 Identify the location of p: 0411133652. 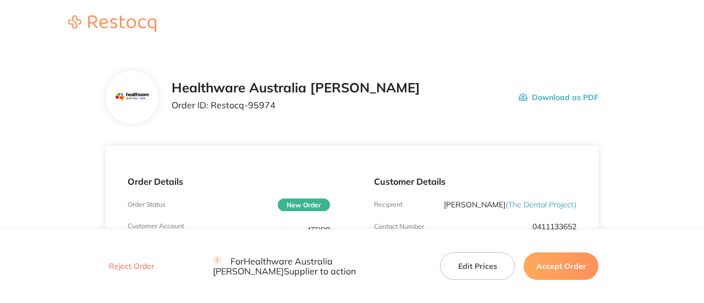
(555, 227).